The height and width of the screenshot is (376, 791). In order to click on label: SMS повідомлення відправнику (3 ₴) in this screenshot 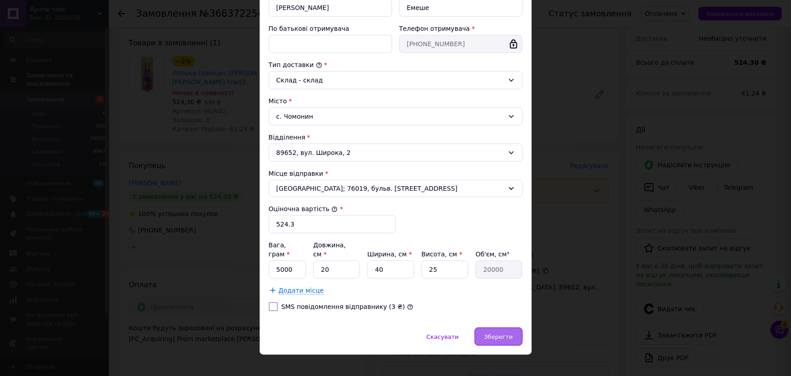, I will do `click(343, 307)`.